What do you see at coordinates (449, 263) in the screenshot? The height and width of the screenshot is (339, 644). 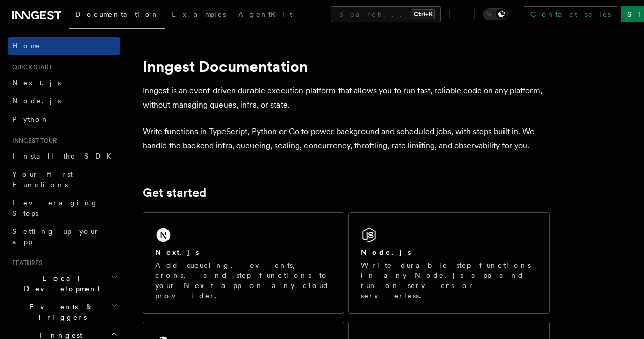 I see `a: Node.jsWrite durable step functions in any Node.js app and run on servers or serverless.` at bounding box center [449, 263].